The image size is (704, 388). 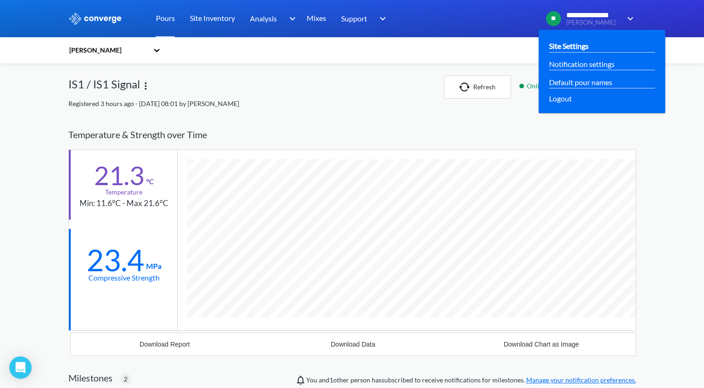 I want to click on div: Temperature, so click(x=124, y=192).